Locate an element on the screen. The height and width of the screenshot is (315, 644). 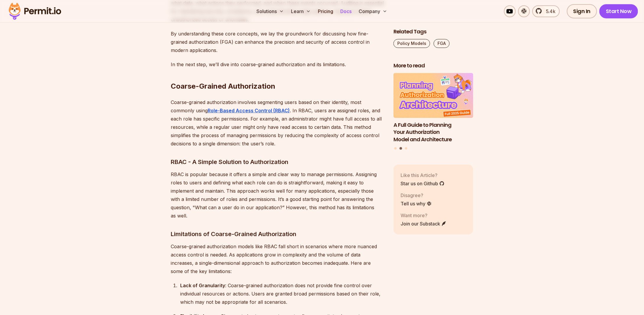
h2: More to read is located at coordinates (434, 66).